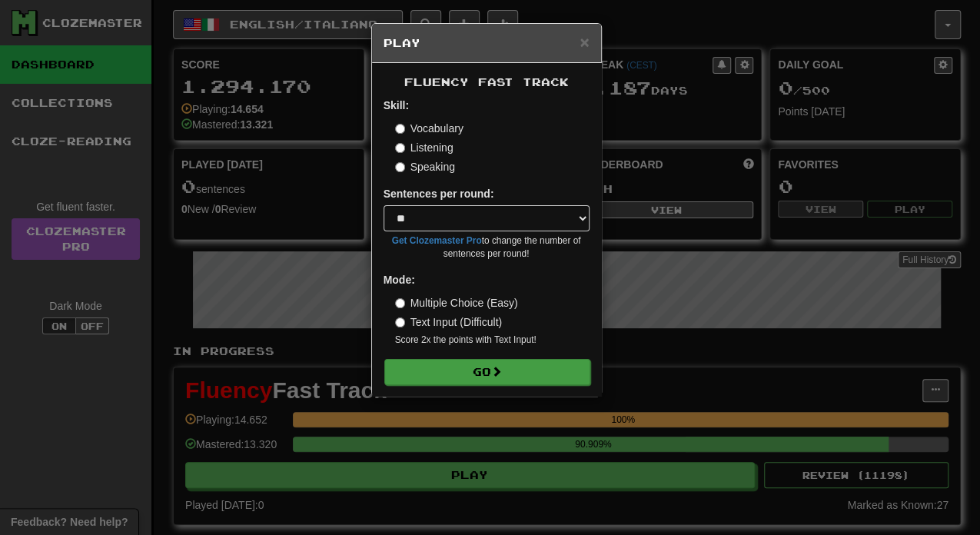 The width and height of the screenshot is (980, 535). What do you see at coordinates (456, 303) in the screenshot?
I see `label: Multiple Choice (Easy)` at bounding box center [456, 303].